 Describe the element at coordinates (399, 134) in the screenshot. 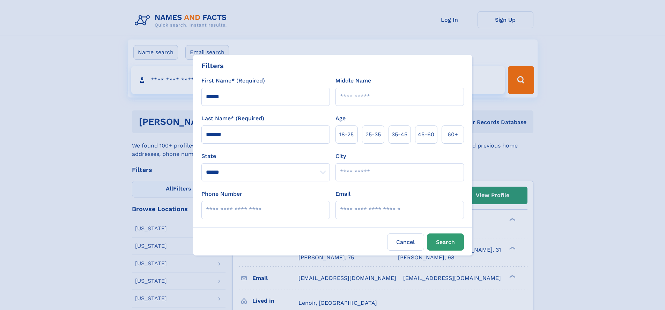

I see `span: 35‑45` at that location.